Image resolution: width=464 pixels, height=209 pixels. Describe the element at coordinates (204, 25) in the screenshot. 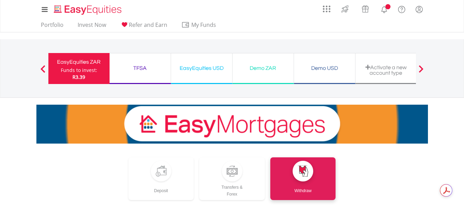

I see `span: My Funds` at that location.